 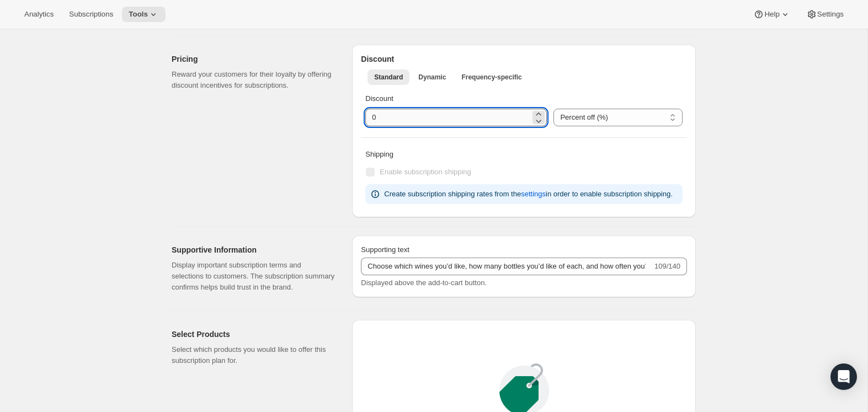 I want to click on button: Tools, so click(x=143, y=14).